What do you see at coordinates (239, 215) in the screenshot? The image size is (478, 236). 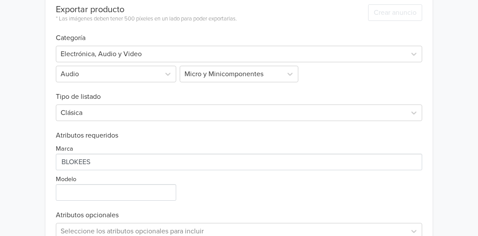 I see `h6: Atributos opcionales` at bounding box center [239, 215].